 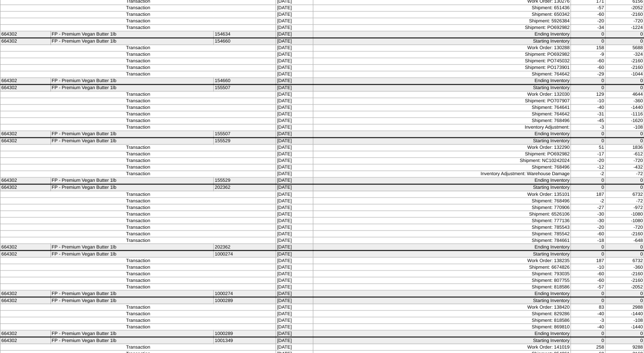 What do you see at coordinates (441, 207) in the screenshot?
I see `td: Shipment: 770906` at bounding box center [441, 207].